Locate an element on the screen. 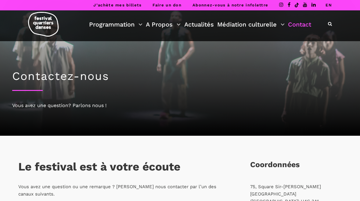  a: Actualités is located at coordinates (199, 24).